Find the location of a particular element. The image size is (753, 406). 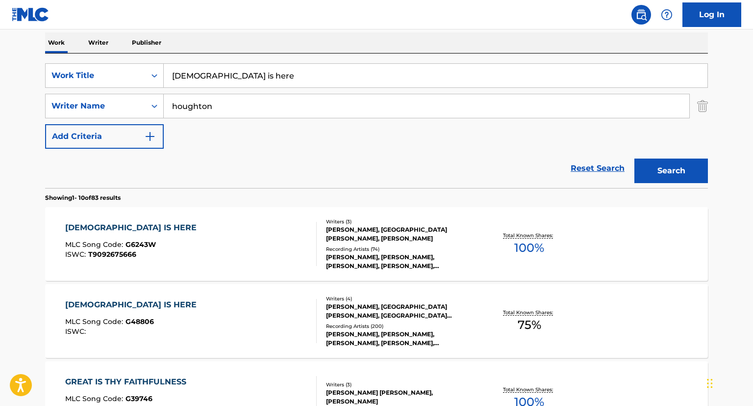

span: T9092675666 is located at coordinates (112, 254).